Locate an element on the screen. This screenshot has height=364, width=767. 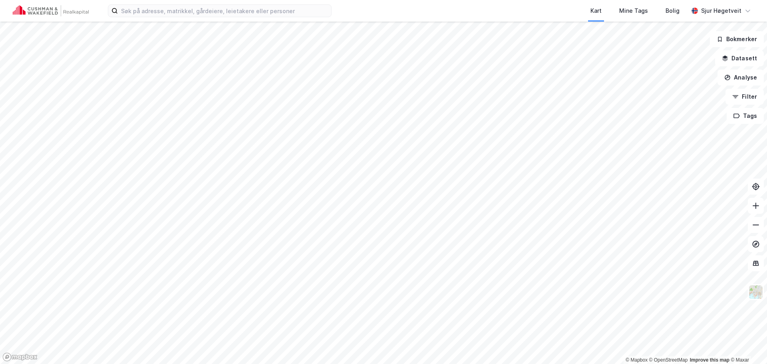
div: Kart is located at coordinates (596, 11).